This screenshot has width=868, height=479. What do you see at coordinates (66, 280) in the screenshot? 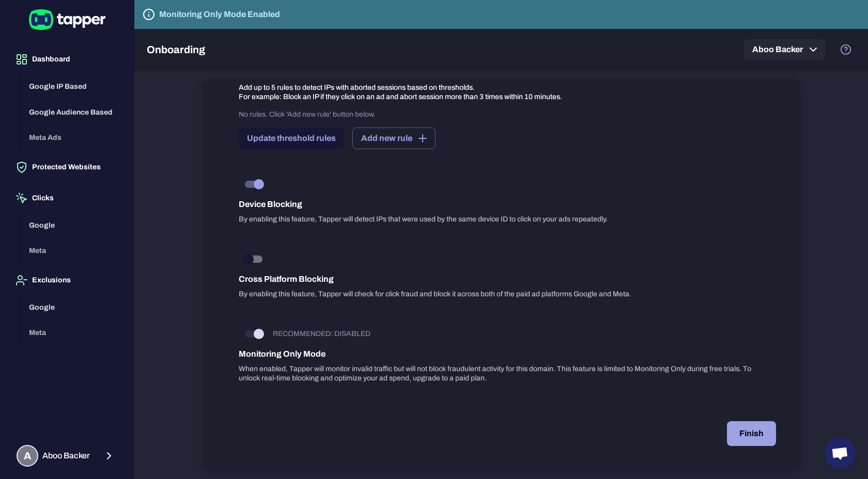
I see `button: Exclusions` at bounding box center [66, 280].